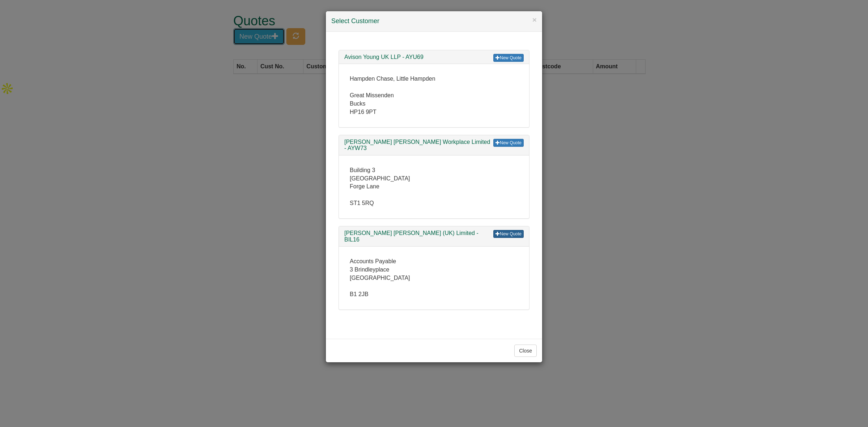  Describe the element at coordinates (372, 95) in the screenshot. I see `span: Great Missenden` at that location.